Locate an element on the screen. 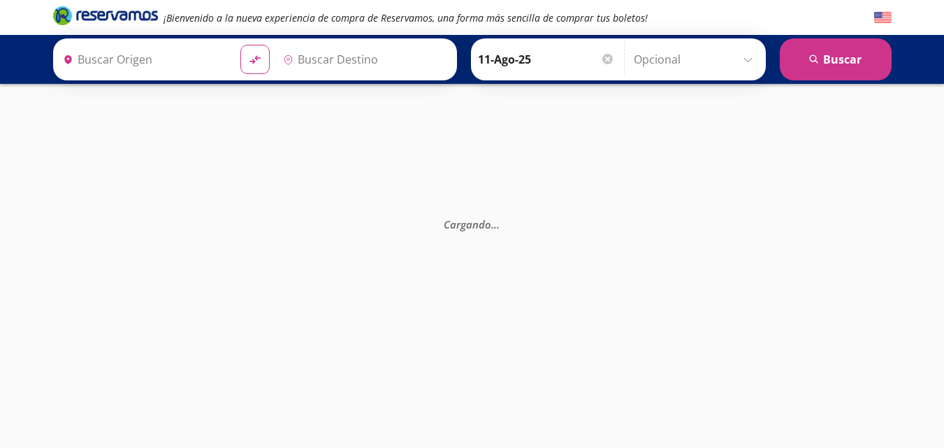 The image size is (944, 448). button: Buscar is located at coordinates (836, 59).